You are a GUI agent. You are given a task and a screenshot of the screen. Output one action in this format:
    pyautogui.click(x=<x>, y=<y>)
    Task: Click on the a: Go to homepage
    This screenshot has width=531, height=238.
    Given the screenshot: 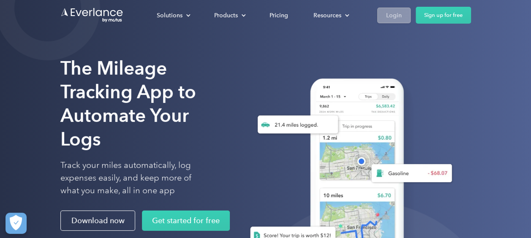 What is the action you would take?
    pyautogui.click(x=92, y=15)
    